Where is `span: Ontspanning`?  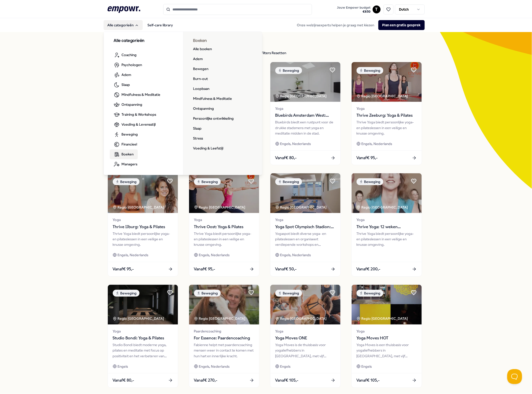 span: Ontspanning is located at coordinates (132, 104).